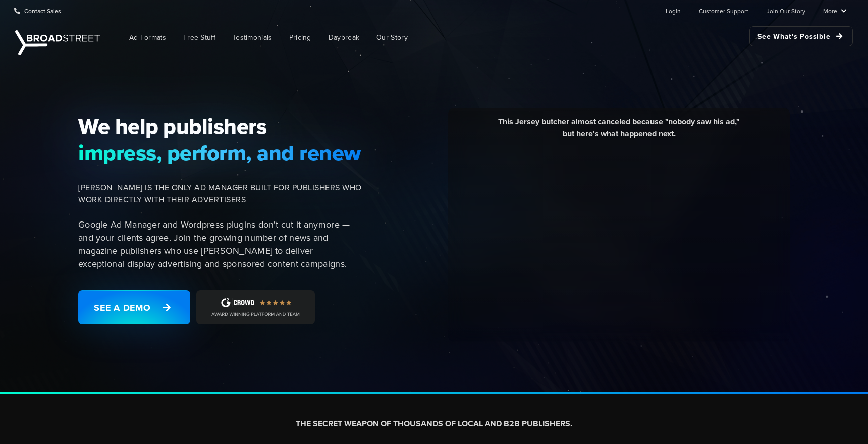 The image size is (868, 444). I want to click on a: Daybreak, so click(344, 37).